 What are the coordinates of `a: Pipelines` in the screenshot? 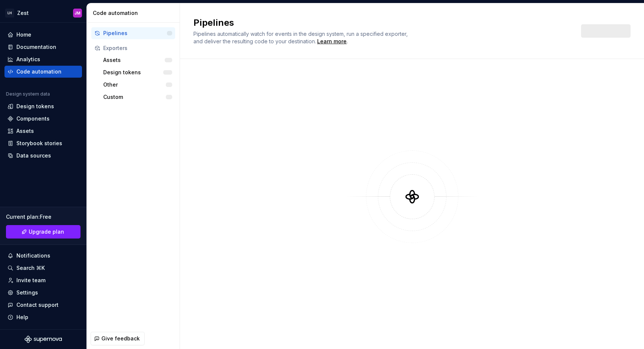 It's located at (133, 34).